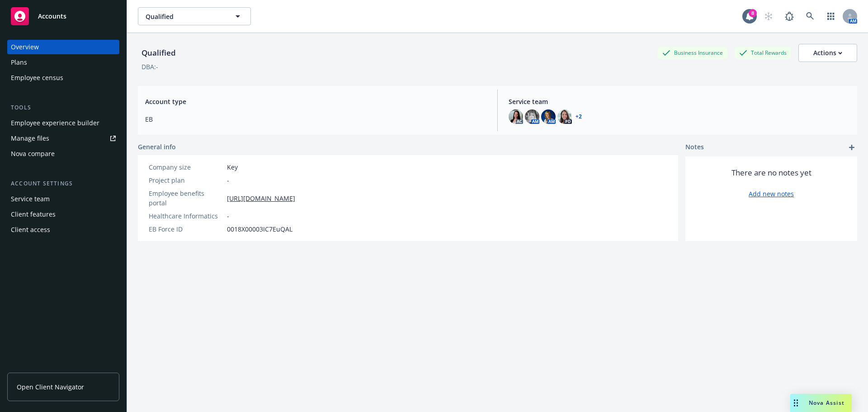 The width and height of the screenshot is (868, 412). What do you see at coordinates (31, 199) in the screenshot?
I see `div: Service team` at bounding box center [31, 199].